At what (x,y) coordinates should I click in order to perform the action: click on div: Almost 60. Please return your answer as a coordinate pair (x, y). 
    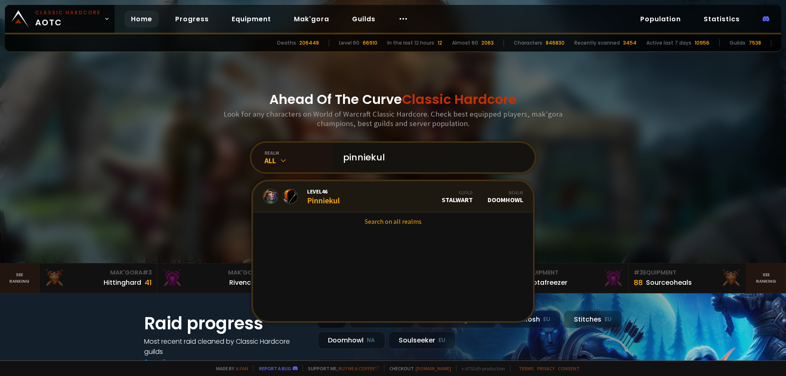
    Looking at the image, I should click on (465, 43).